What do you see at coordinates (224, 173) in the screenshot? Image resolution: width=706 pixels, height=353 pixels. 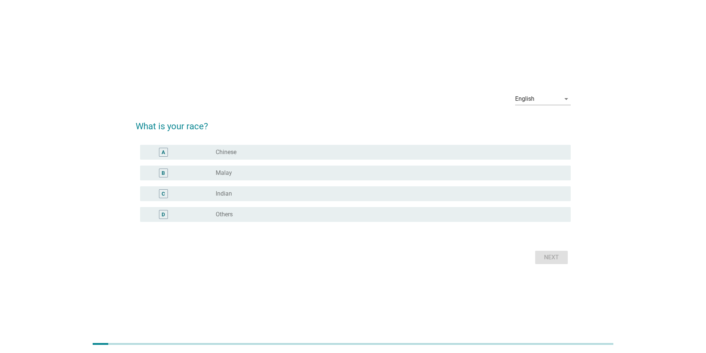 I see `label: Malay` at bounding box center [224, 173].